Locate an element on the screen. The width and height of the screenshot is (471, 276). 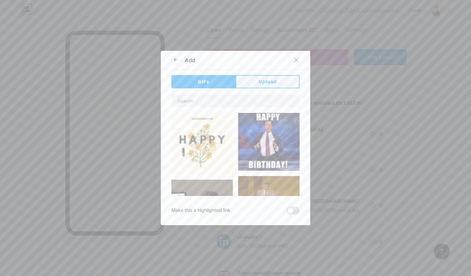
span: GIFs is located at coordinates (203, 82).